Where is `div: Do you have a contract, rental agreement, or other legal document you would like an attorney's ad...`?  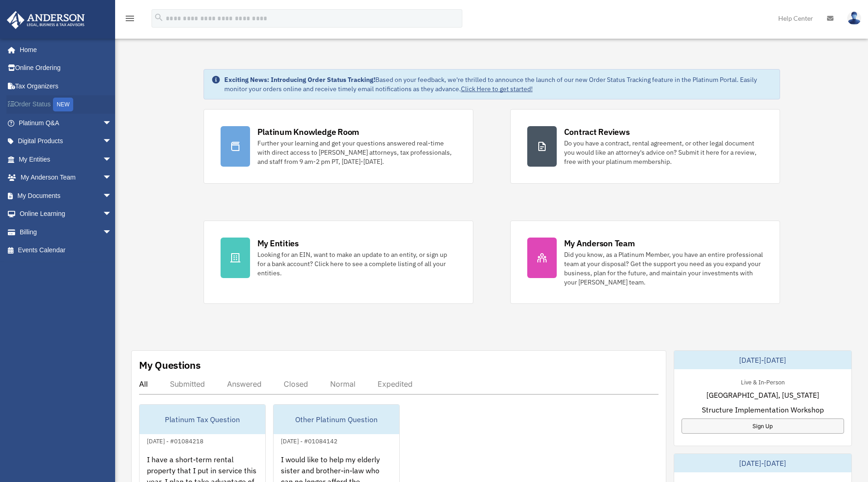
div: Do you have a contract, rental agreement, or other legal document you would like an attorney's ad... is located at coordinates (664, 152).